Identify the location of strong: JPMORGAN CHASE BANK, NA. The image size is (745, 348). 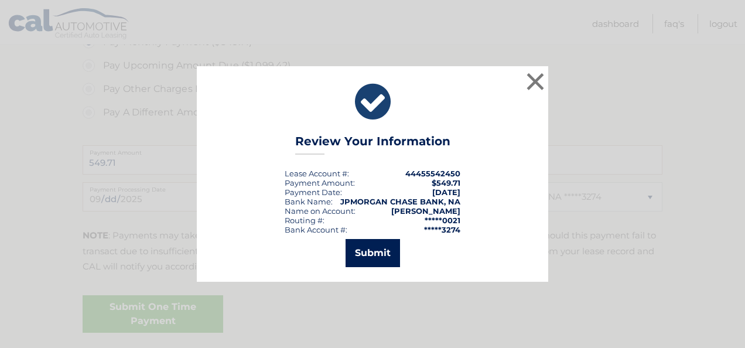
(400, 201).